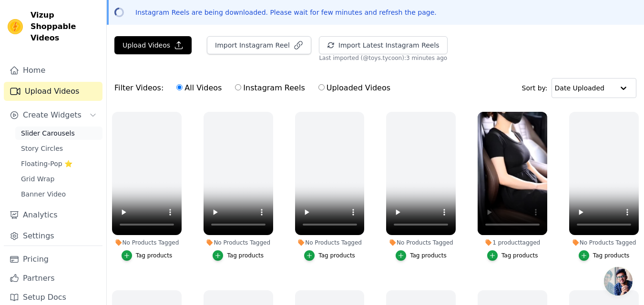  What do you see at coordinates (321, 87) in the screenshot?
I see `input: Uploaded Videos` at bounding box center [321, 87].